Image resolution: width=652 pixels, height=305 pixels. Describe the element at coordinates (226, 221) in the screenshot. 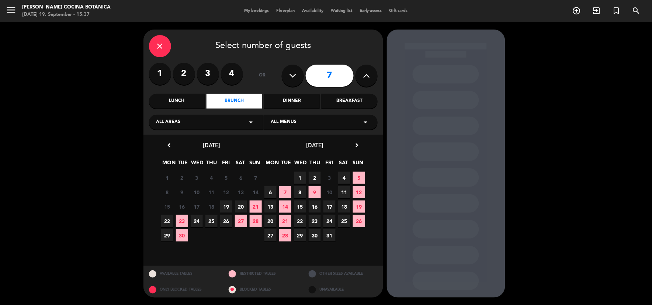

I see `span: 26` at that location.